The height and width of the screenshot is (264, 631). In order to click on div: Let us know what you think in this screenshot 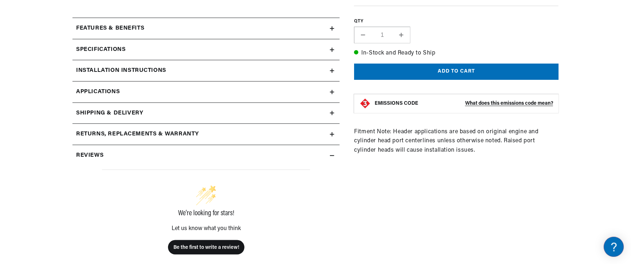, I will do `click(206, 228)`.